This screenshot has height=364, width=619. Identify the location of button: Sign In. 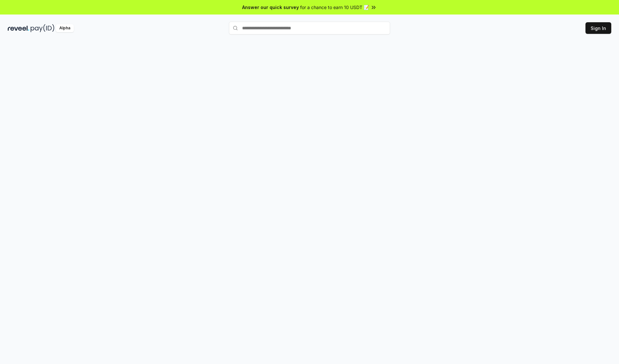
(599, 28).